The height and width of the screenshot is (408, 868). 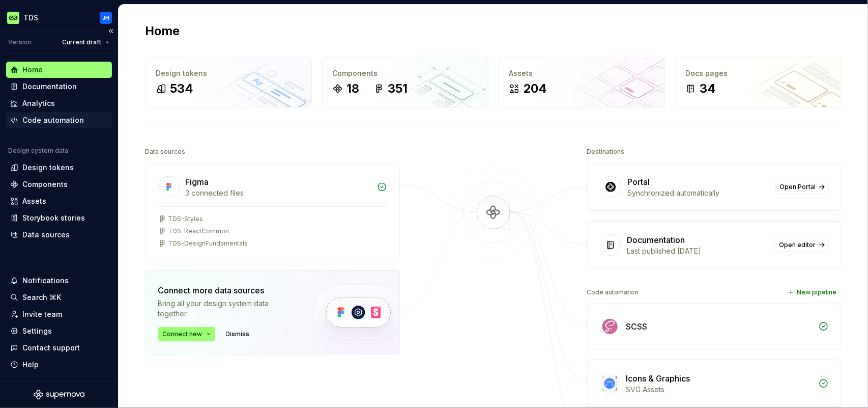 I want to click on button: Help, so click(x=59, y=364).